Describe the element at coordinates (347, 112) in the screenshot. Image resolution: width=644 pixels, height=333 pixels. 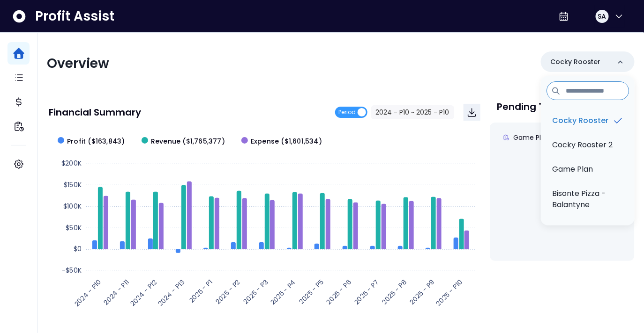
I see `span: Period` at that location.